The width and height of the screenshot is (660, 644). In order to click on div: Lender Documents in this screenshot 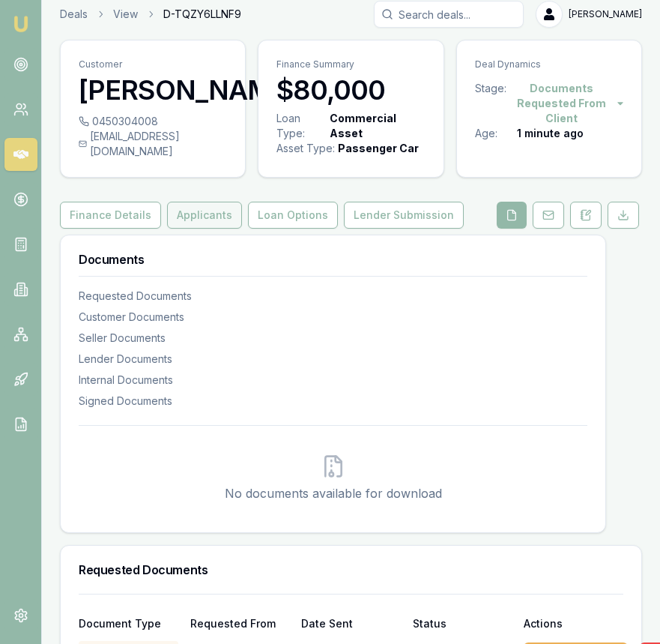, I will do `click(333, 359)`.